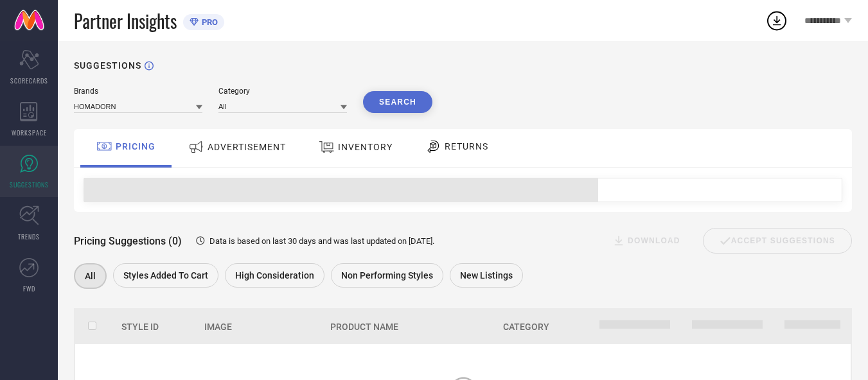  Describe the element at coordinates (387, 276) in the screenshot. I see `span: Non Performing Styles` at that location.